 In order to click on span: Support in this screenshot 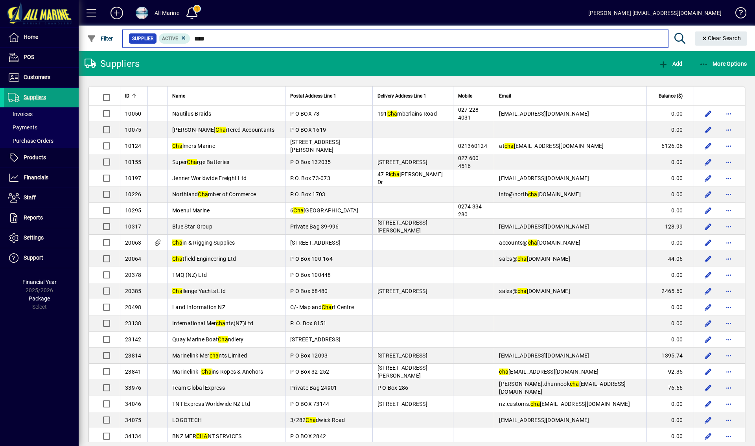, I will do `click(33, 258)`.